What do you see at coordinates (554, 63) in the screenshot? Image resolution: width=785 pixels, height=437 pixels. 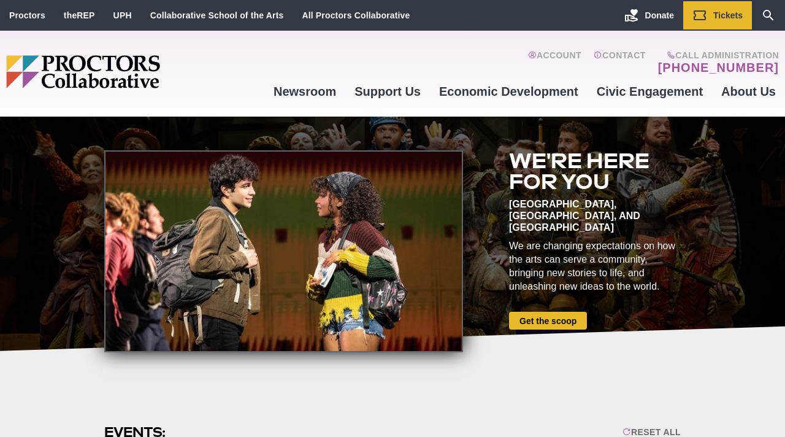 I see `a: Account` at bounding box center [554, 63].